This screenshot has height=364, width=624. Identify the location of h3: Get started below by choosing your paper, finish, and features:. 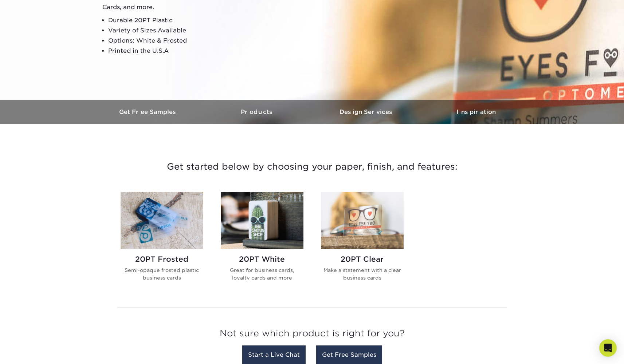
(312, 167).